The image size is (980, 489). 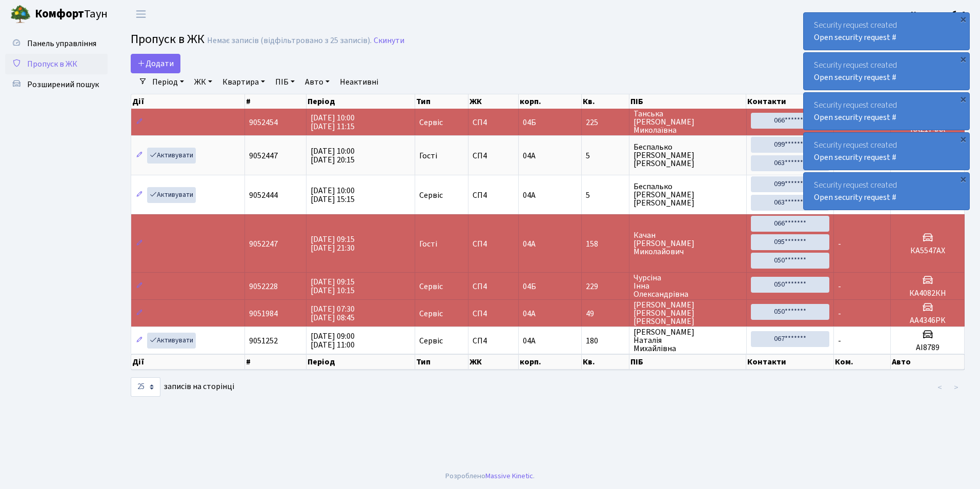 What do you see at coordinates (71, 15) in the screenshot?
I see `span: Таун` at bounding box center [71, 15].